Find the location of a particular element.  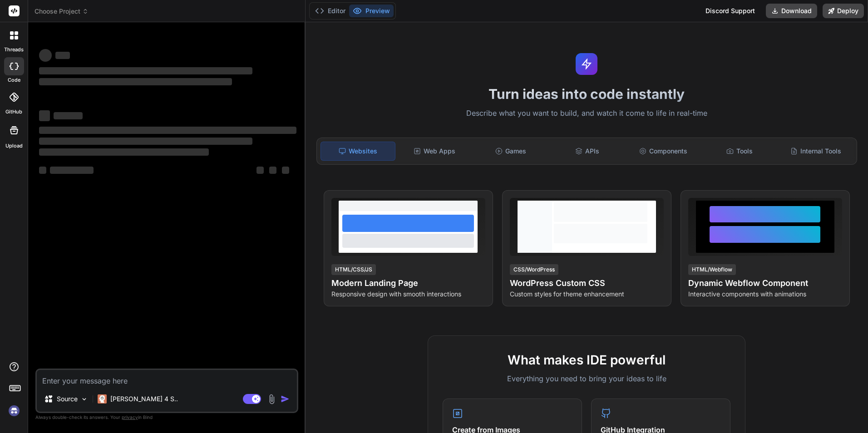

div: HTML/CSS/JS is located at coordinates (353, 270).